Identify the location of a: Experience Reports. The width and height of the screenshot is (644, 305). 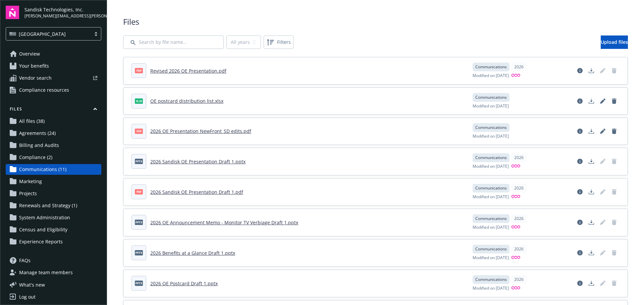
(53, 242).